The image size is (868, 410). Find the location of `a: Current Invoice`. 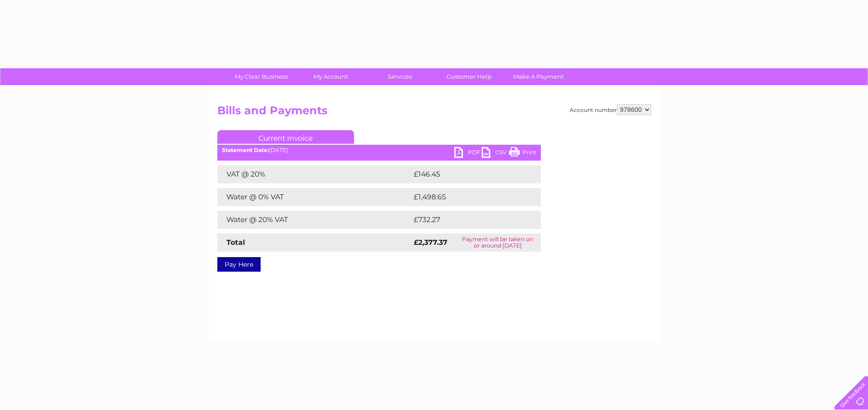

a: Current Invoice is located at coordinates (286, 137).